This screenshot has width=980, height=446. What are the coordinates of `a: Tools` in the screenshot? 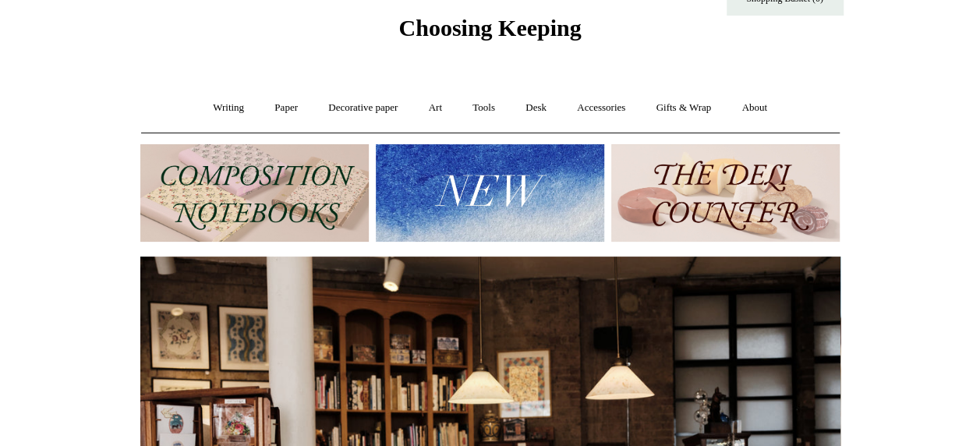 It's located at (484, 107).